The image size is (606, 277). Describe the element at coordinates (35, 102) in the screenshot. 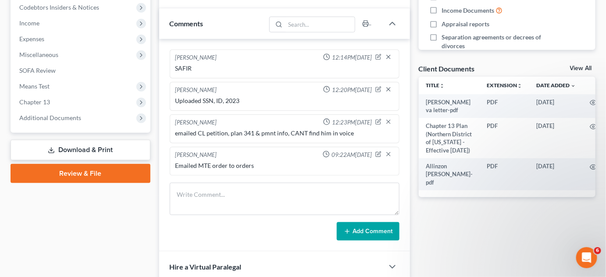

I see `span: Chapter 13` at that location.